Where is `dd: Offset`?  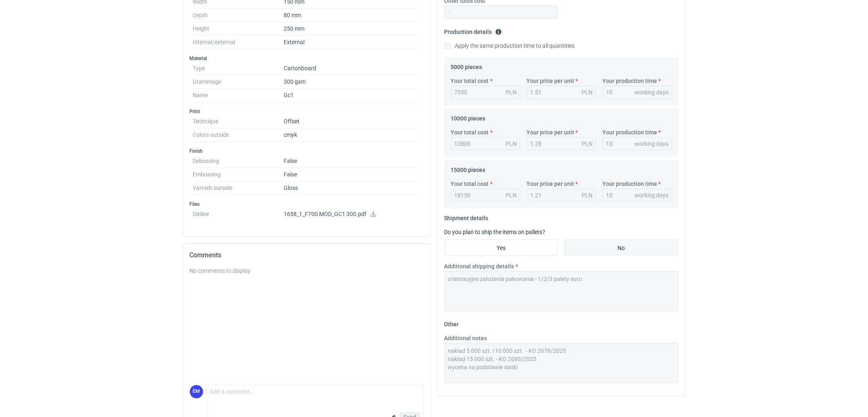
dd: Offset is located at coordinates (352, 121).